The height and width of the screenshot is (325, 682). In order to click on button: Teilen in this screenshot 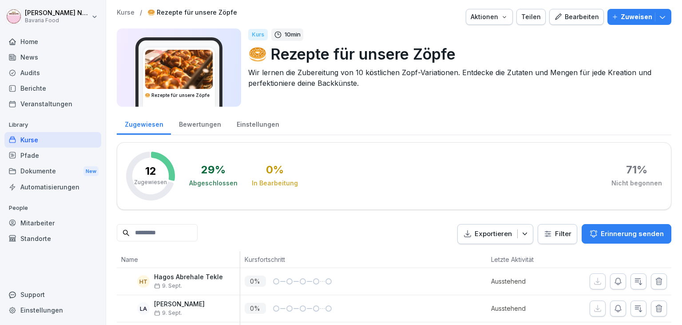, I will do `click(531, 17)`.